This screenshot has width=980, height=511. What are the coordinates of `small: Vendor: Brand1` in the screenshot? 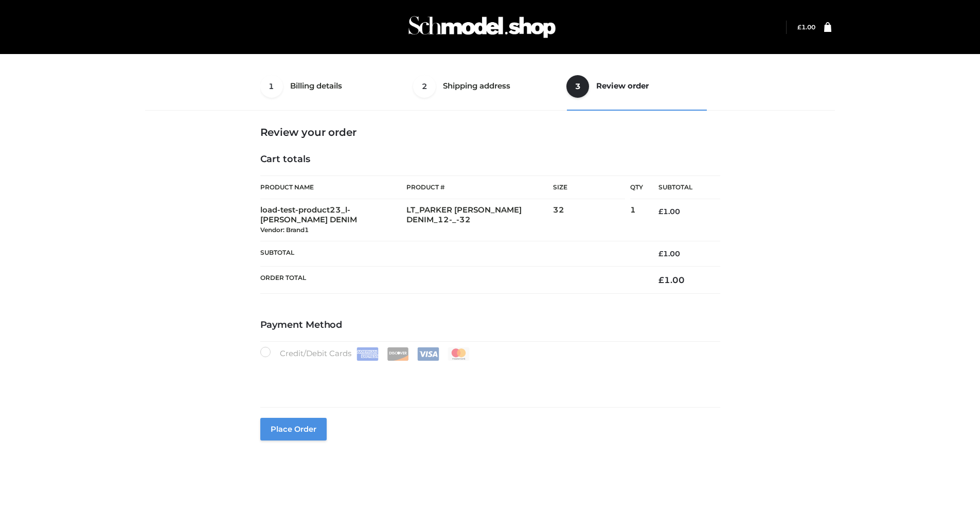 It's located at (285, 230).